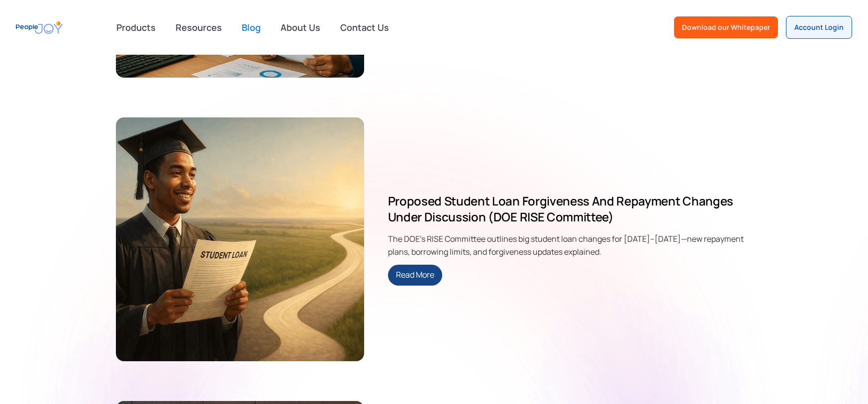 The image size is (868, 404). Describe the element at coordinates (136, 27) in the screenshot. I see `div: Products` at that location.